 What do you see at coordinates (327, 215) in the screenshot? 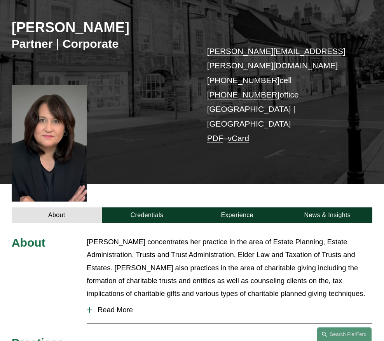
I see `a: News & Insights` at bounding box center [327, 215].